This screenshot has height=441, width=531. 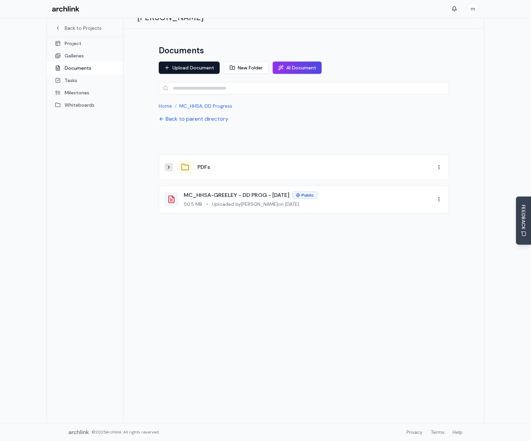 What do you see at coordinates (165, 106) in the screenshot?
I see `button: Home` at bounding box center [165, 106].